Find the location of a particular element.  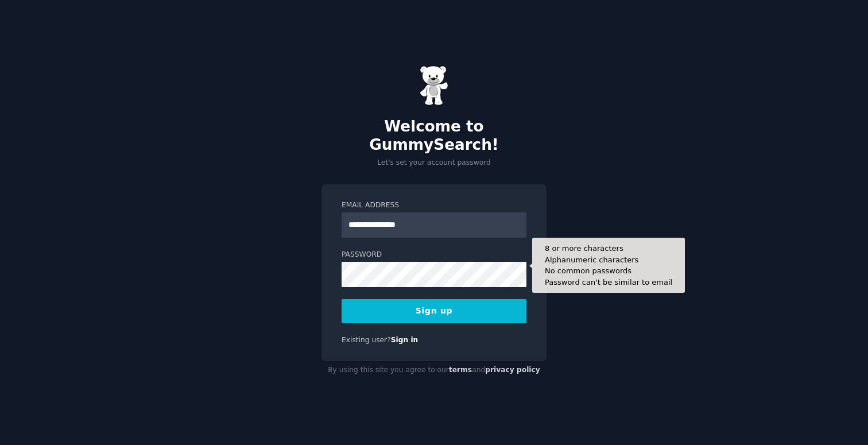

a: privacy policy is located at coordinates (513, 370).